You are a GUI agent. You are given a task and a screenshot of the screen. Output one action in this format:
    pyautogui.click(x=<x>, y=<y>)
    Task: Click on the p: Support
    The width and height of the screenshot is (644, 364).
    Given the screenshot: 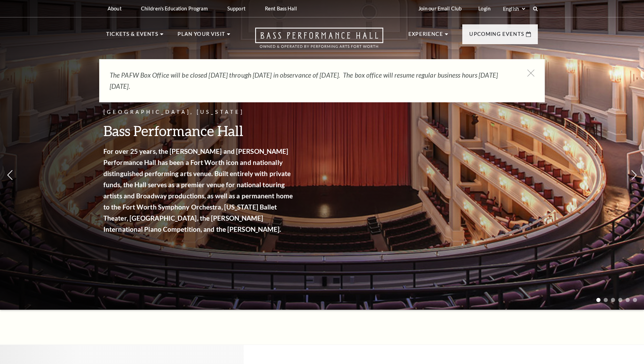 What is the action you would take?
    pyautogui.click(x=236, y=8)
    